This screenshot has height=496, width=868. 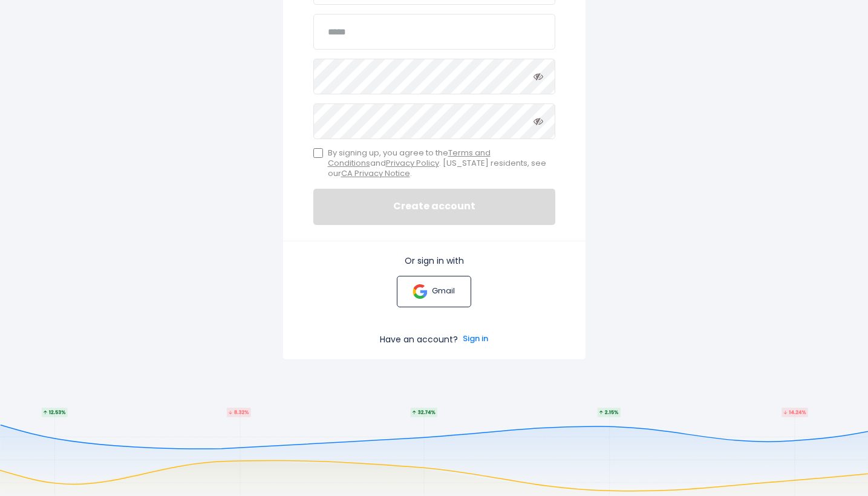 What do you see at coordinates (435, 261) in the screenshot?
I see `p: Or sign in with` at bounding box center [435, 261].